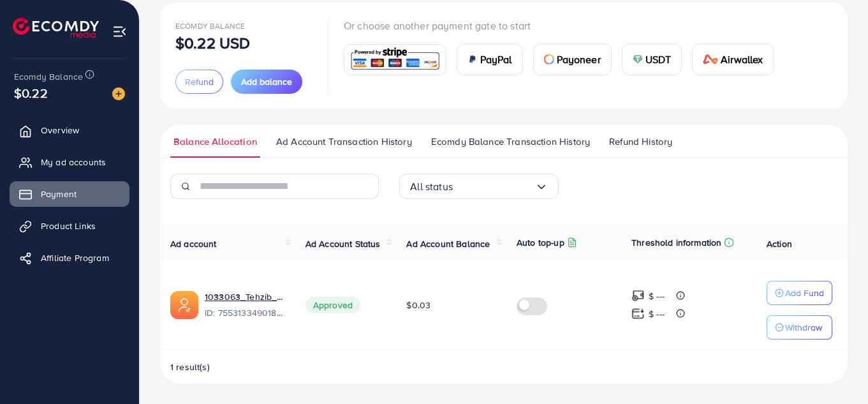 This screenshot has width=868, height=404. What do you see at coordinates (804, 327) in the screenshot?
I see `p: Withdraw` at bounding box center [804, 327].